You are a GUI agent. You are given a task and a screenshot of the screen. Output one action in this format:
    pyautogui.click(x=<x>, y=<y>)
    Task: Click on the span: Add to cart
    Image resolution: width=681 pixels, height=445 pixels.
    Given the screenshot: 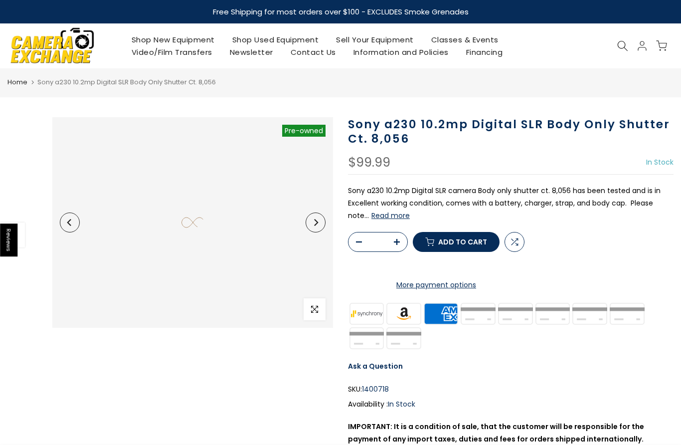 What is the action you would take?
    pyautogui.click(x=463, y=242)
    